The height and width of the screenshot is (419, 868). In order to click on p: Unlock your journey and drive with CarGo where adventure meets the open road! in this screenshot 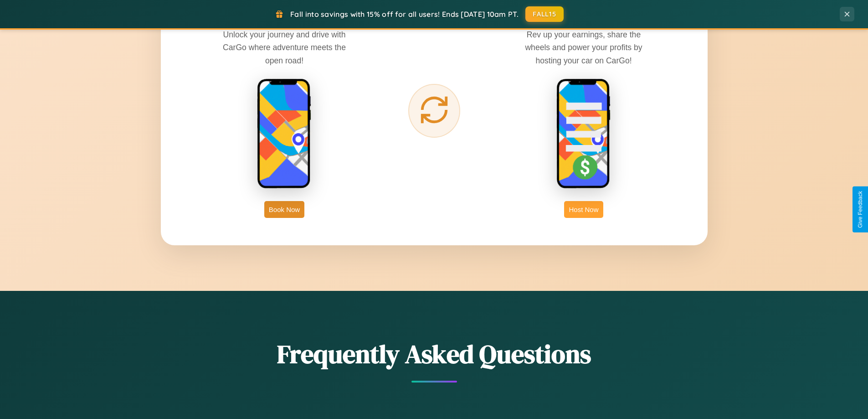, I will do `click(284, 48)`.